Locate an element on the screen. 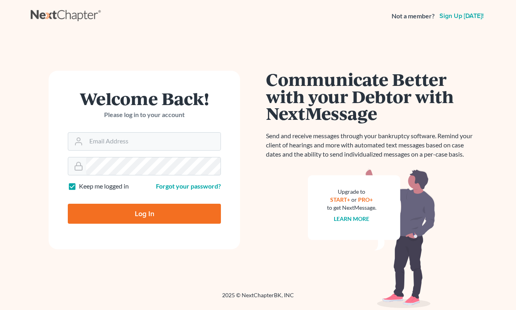 The height and width of the screenshot is (310, 516). div: 2025 © NextChapterBK, INC is located at coordinates (258, 298).